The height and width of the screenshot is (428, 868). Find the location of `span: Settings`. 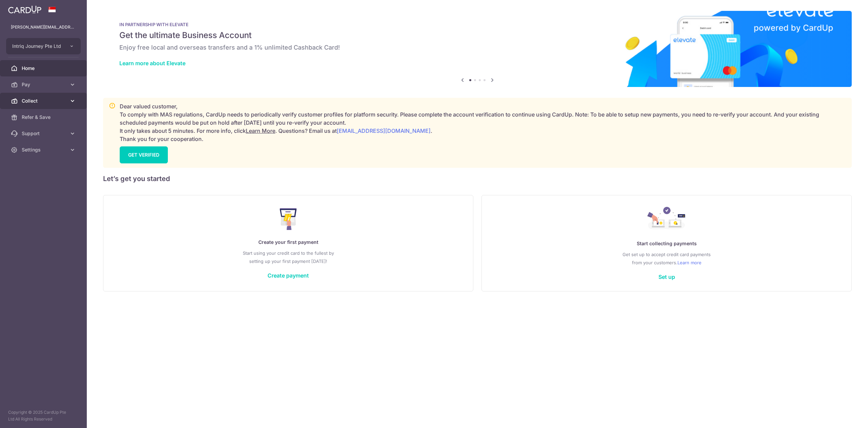

span: Settings is located at coordinates (44, 149).